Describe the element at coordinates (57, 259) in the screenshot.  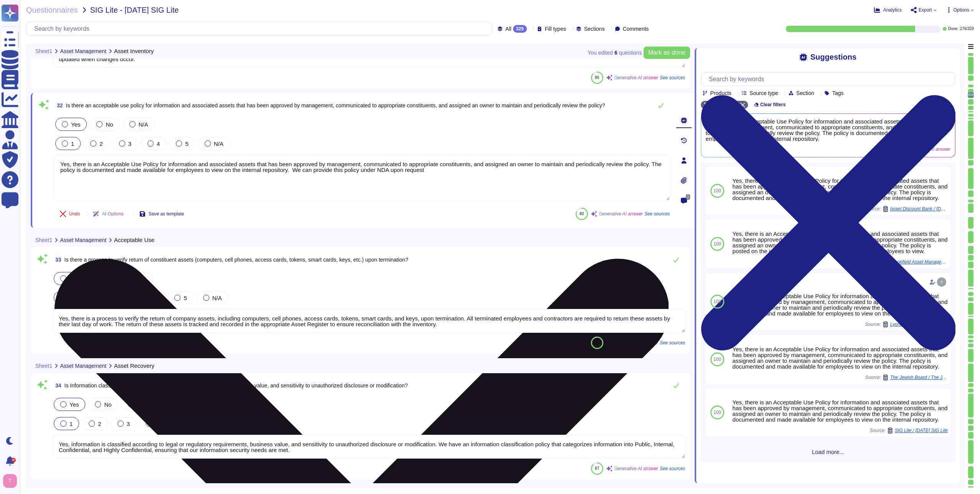
I see `span: 33` at that location.